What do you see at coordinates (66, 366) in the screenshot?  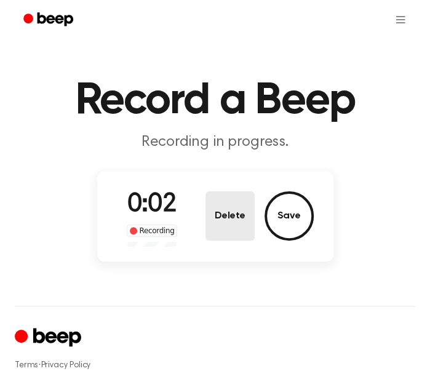 I see `a: Privacy Policy` at bounding box center [66, 366].